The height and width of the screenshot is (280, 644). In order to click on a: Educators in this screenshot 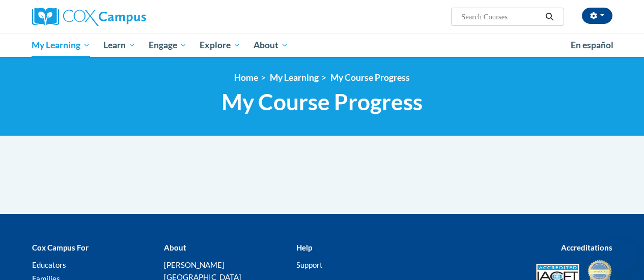, I will do `click(49, 264)`.